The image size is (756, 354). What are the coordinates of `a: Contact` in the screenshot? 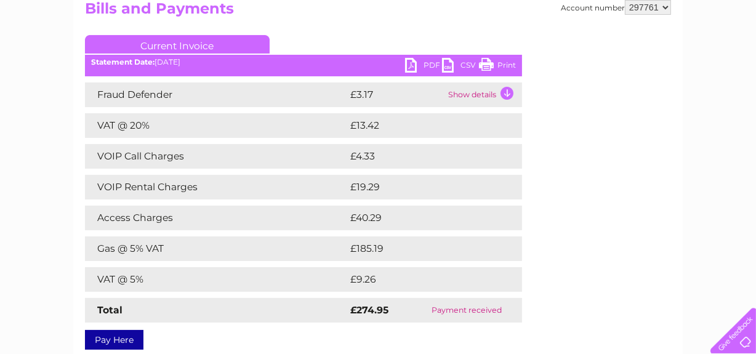 It's located at (689, 57).